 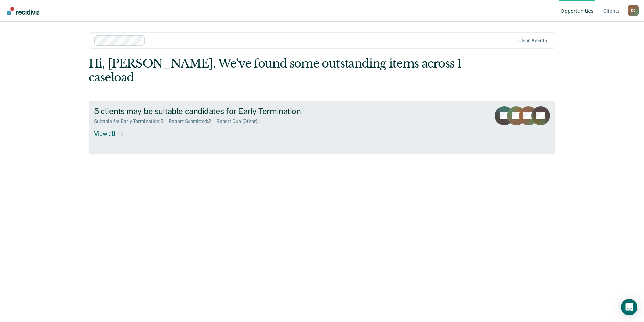 What do you see at coordinates (212, 111) in the screenshot?
I see `div: 5 clients may be suitable candidates for Early Termination` at bounding box center [212, 111].